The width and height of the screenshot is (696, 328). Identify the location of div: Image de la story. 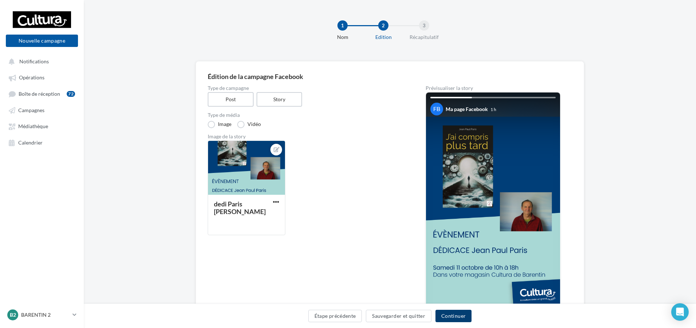
(305, 137).